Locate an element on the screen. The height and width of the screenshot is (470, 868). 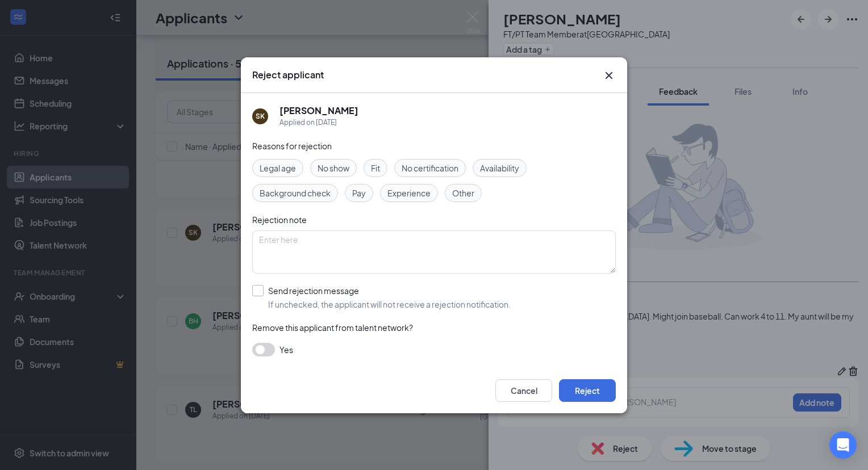
span: Other is located at coordinates (463, 193).